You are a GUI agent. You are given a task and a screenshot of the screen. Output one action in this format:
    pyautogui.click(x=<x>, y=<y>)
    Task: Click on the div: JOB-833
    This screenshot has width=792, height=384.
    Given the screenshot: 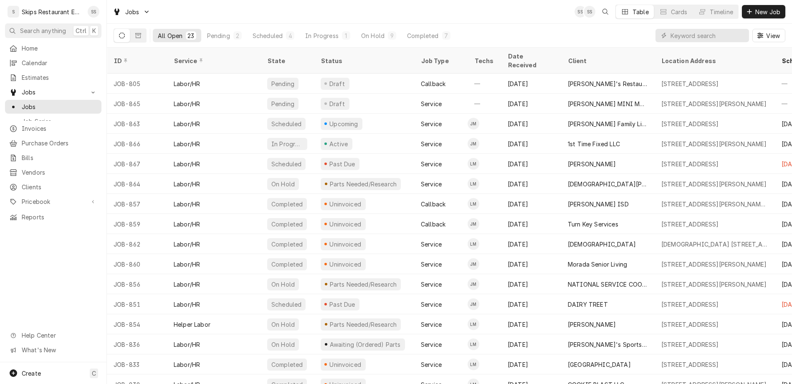 What is the action you would take?
    pyautogui.click(x=137, y=364)
    